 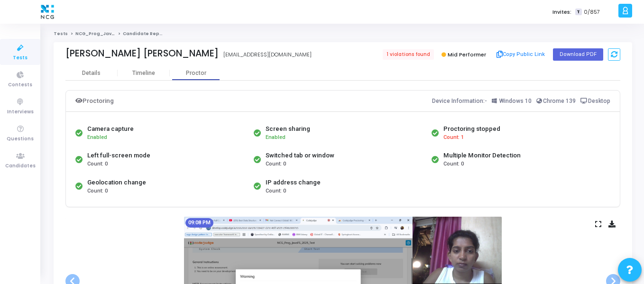 What do you see at coordinates (20, 58) in the screenshot?
I see `span: Tests` at bounding box center [20, 58].